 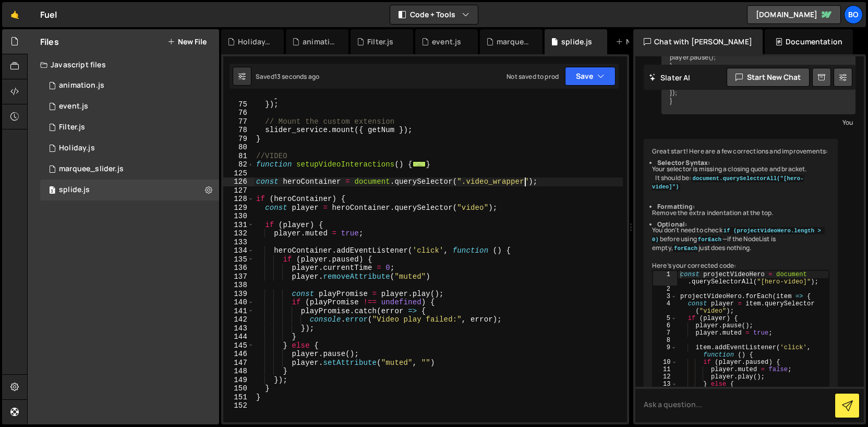 I want to click on div: 131, so click(x=238, y=225).